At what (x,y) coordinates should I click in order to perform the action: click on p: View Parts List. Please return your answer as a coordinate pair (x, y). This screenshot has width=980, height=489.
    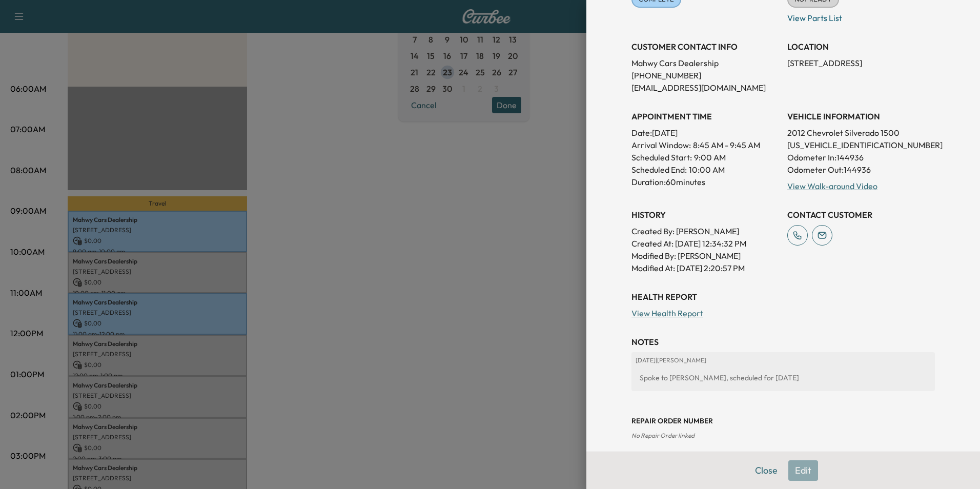
    Looking at the image, I should click on (861, 16).